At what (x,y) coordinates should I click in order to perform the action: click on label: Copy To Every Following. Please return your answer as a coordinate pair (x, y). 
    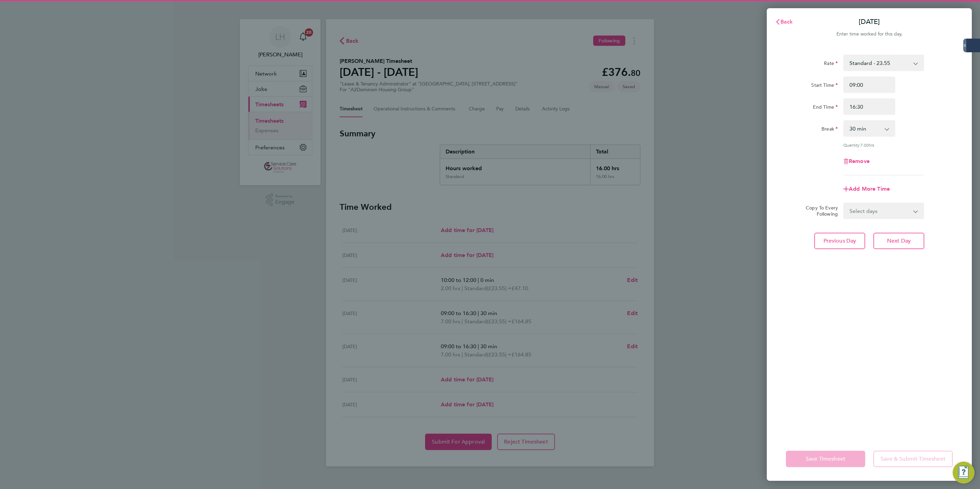
    Looking at the image, I should click on (819, 211).